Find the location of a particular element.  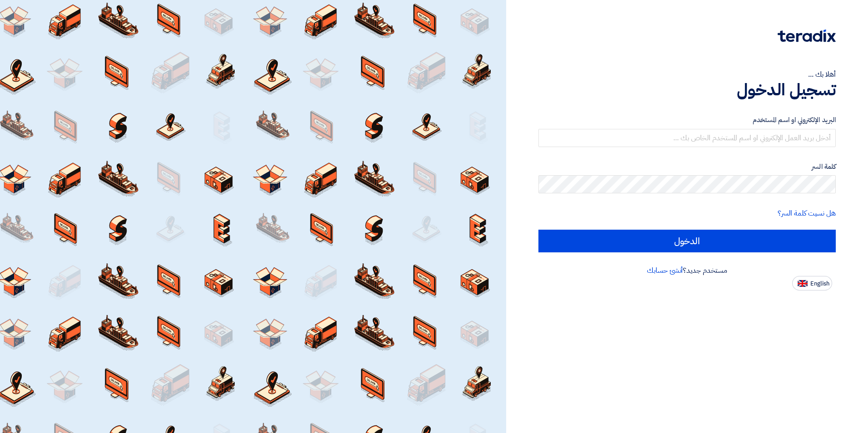

input: الدخول is located at coordinates (687, 241).